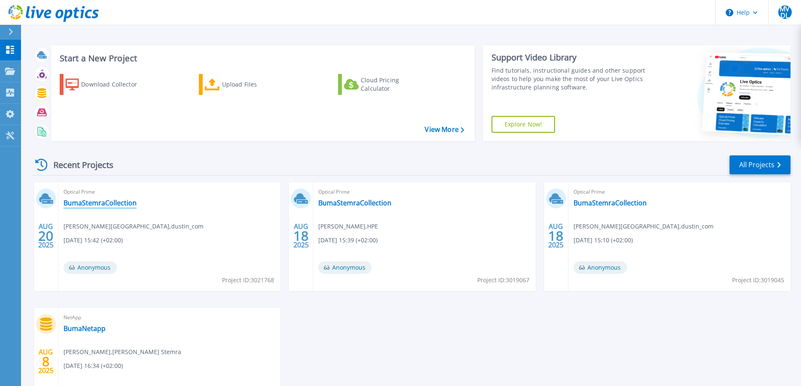  Describe the element at coordinates (106, 84) in the screenshot. I see `a: Download Collector` at that location.